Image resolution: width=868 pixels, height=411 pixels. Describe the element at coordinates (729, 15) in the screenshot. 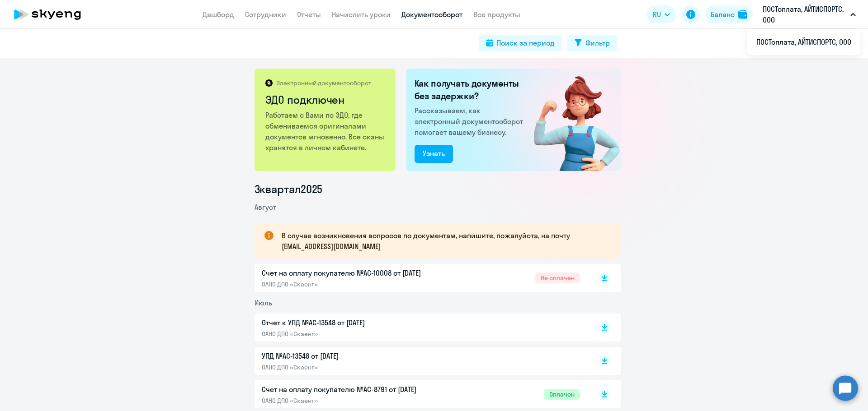

I see `button: Балансbalance` at that location.